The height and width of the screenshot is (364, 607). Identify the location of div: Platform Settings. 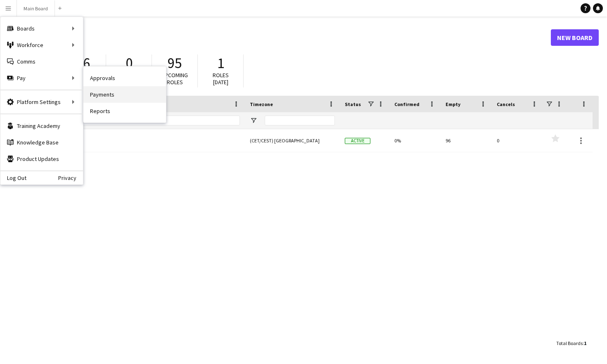
(42, 102).